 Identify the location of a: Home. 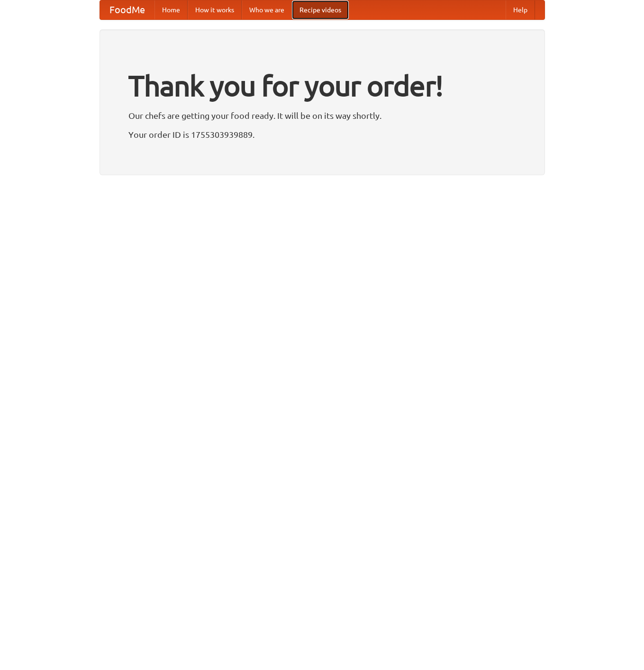
(171, 10).